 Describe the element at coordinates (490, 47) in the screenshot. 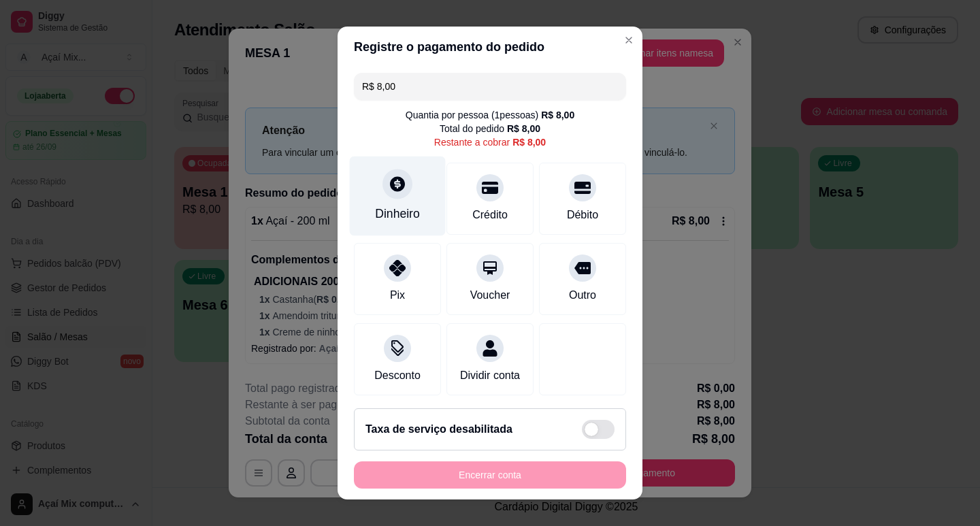

I see `header: Registre o pagamento do pedido` at that location.